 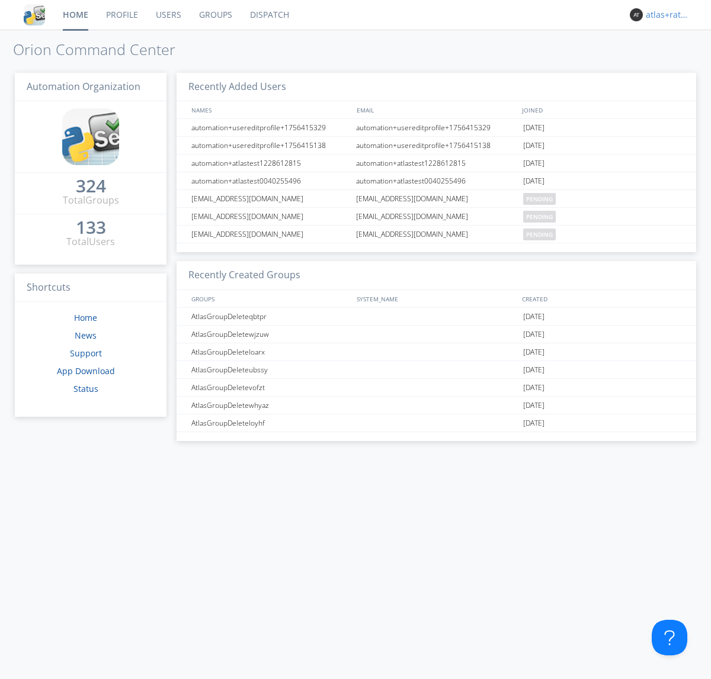 I want to click on div: AtlasGroupDeleteloarx, so click(x=270, y=352).